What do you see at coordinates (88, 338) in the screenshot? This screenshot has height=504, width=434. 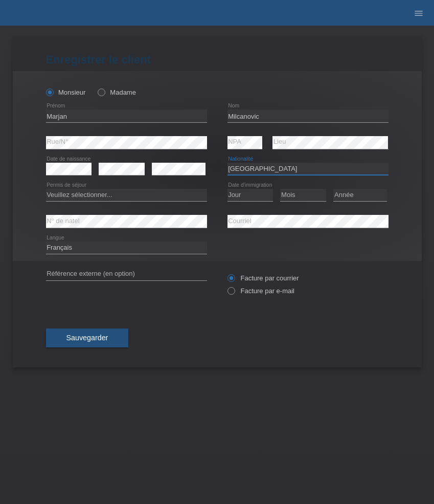 I see `span: Sauvegarder` at bounding box center [88, 338].